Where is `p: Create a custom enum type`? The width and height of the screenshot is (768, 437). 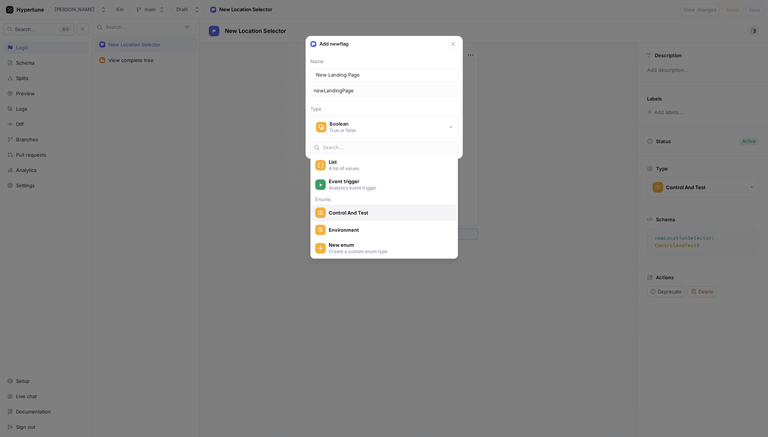 p: Create a custom enum type is located at coordinates (389, 251).